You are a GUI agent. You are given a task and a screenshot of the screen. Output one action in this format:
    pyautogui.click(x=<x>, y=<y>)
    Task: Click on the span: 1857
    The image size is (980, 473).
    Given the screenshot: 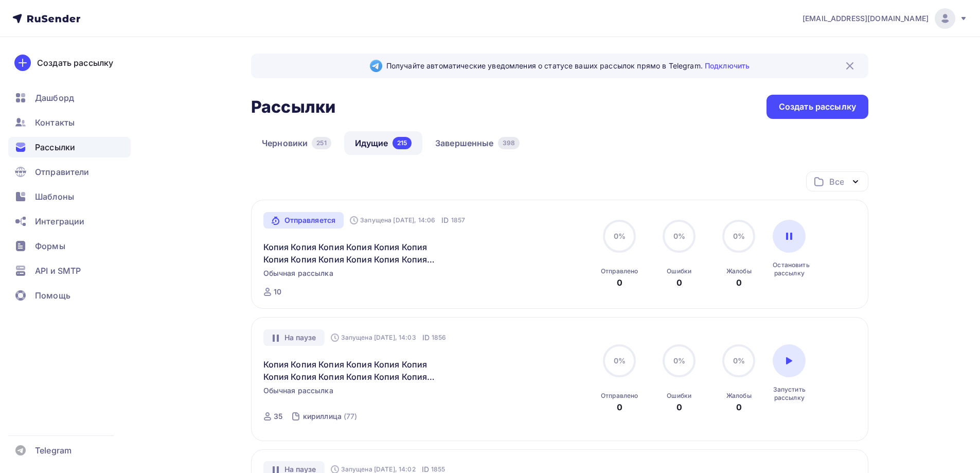 What is the action you would take?
    pyautogui.click(x=458, y=221)
    